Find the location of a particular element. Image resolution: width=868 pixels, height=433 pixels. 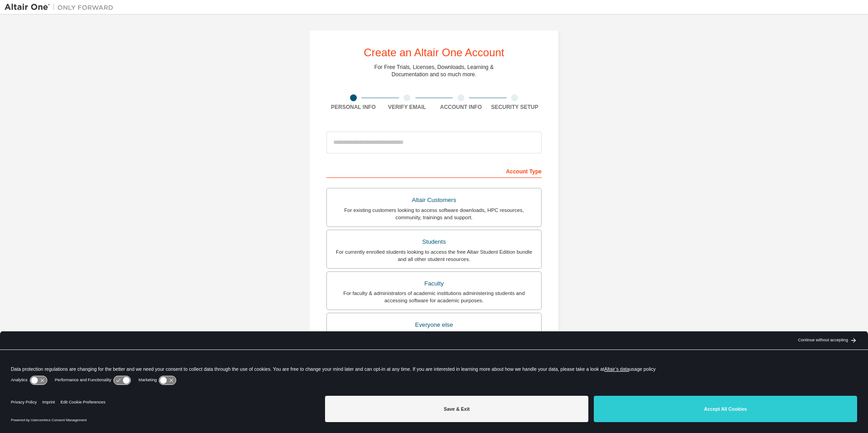

div: Verify Email is located at coordinates (407, 107).